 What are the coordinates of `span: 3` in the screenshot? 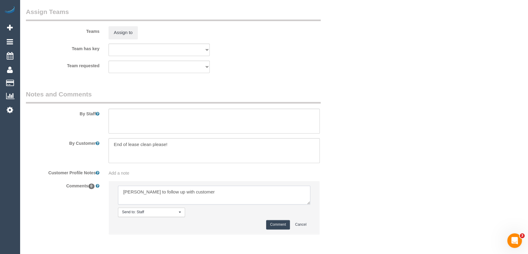 It's located at (522, 236).